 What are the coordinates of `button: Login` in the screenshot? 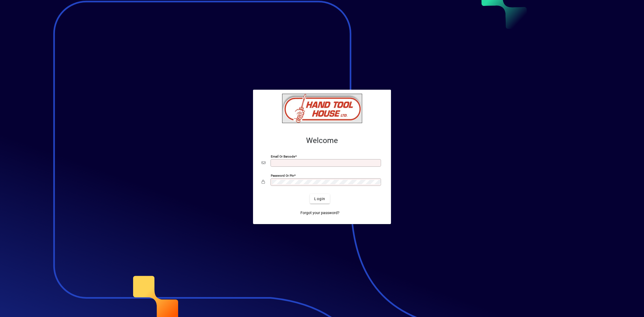 It's located at (320, 199).